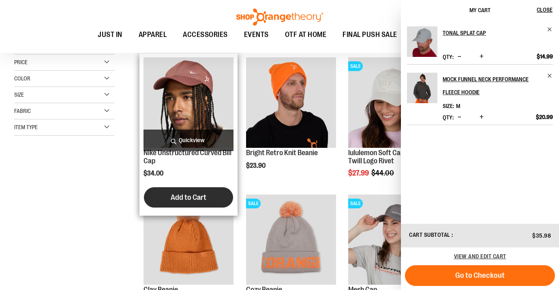  Describe the element at coordinates (22, 111) in the screenshot. I see `span: Fabric` at that location.